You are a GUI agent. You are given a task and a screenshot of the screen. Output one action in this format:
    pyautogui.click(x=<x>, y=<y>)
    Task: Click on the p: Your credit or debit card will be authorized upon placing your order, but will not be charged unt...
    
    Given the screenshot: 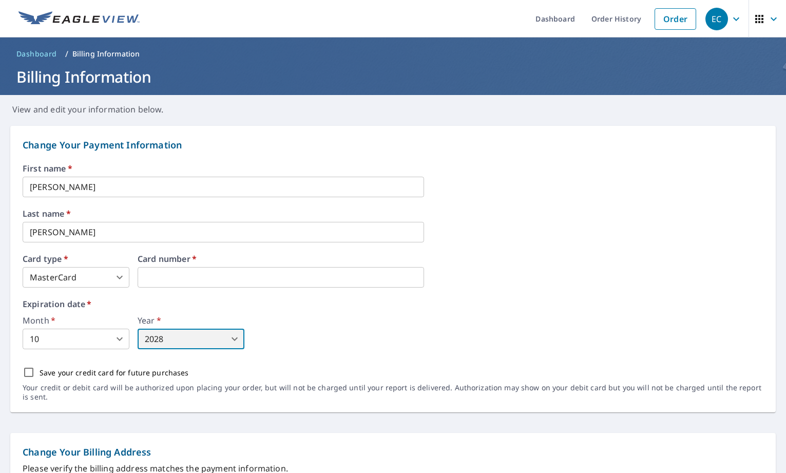 What is the action you would take?
    pyautogui.click(x=393, y=392)
    